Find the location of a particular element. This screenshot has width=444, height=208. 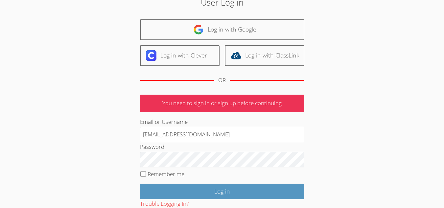

img: clever-logo-6eab21bc6e7a338710f1a6ff85c0baf02591cd810cc4098c63d3a4b26e2feb20.svg is located at coordinates (151, 56).